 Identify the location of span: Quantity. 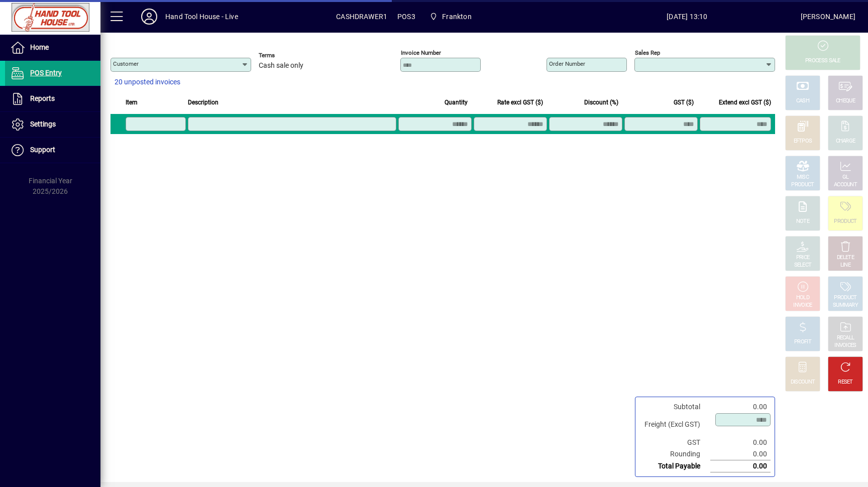
(456, 103).